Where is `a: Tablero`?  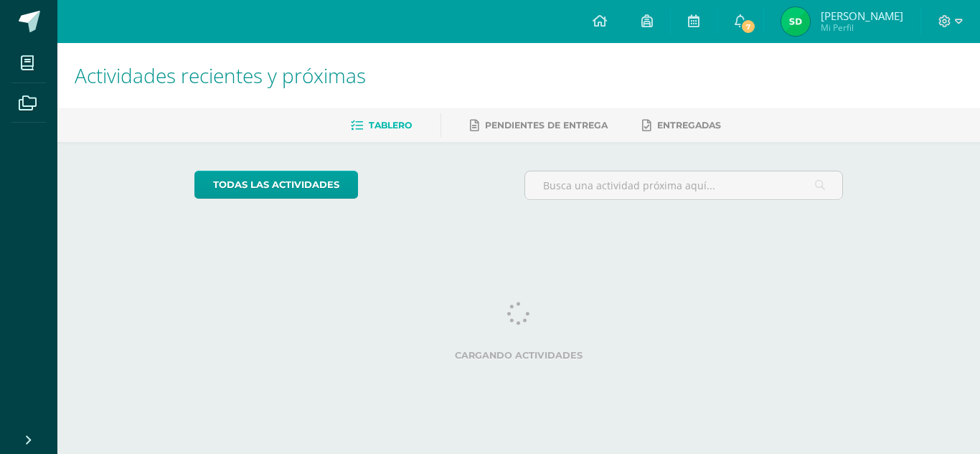 a: Tablero is located at coordinates (381, 125).